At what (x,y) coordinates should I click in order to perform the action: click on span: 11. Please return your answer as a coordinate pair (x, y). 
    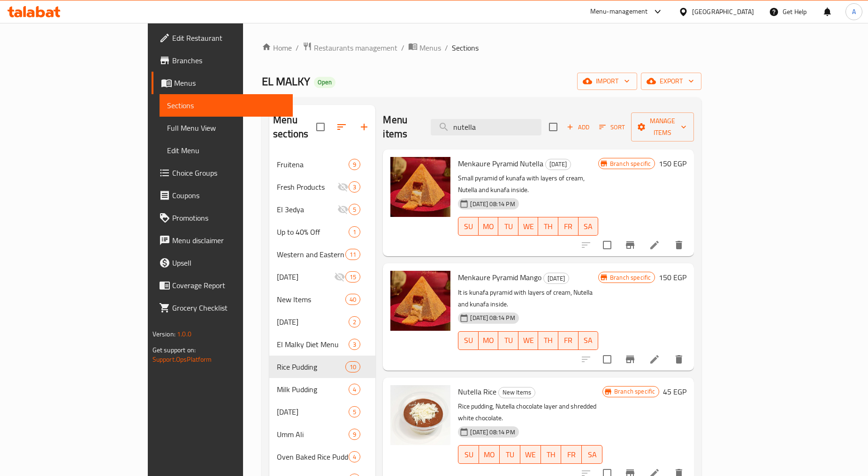
    Looking at the image, I should click on (353, 255).